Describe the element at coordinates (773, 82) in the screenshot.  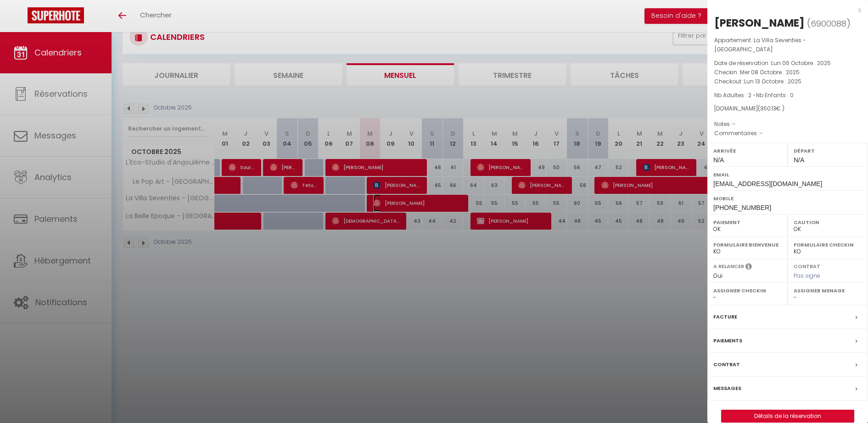
I see `span: Lun 13 Octobre . 2025` at that location.